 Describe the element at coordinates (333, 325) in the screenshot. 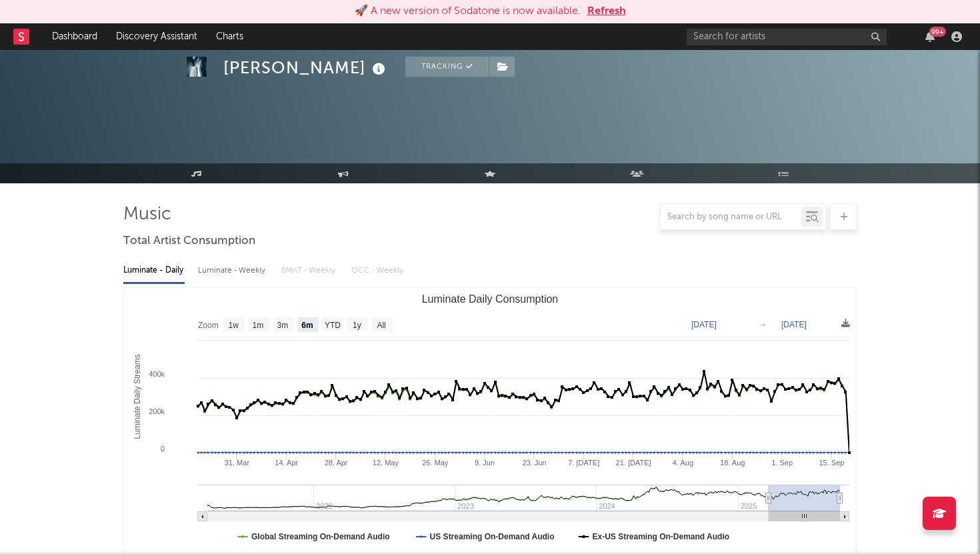

I see `text: YTD` at that location.